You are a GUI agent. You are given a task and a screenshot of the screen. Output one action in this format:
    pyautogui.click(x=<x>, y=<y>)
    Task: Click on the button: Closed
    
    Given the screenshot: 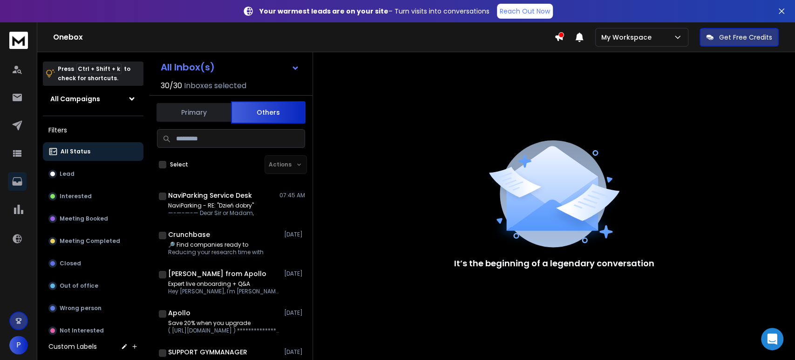 What is the action you would take?
    pyautogui.click(x=93, y=263)
    